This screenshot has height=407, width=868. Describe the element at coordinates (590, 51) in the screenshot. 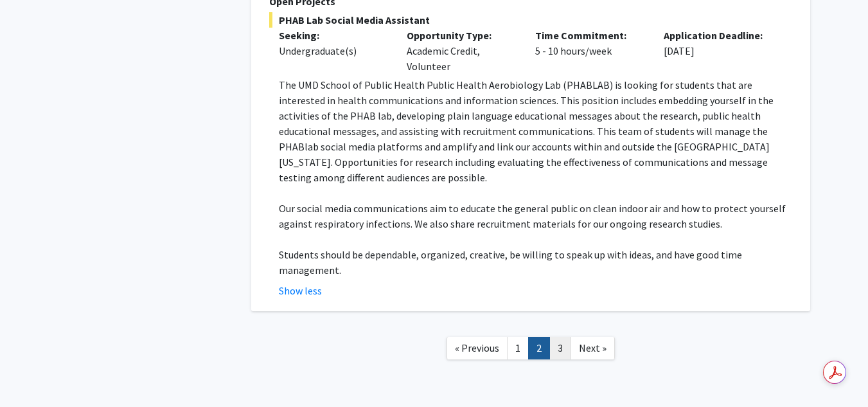

I see `div: 5 - 10 hours/week` at that location.